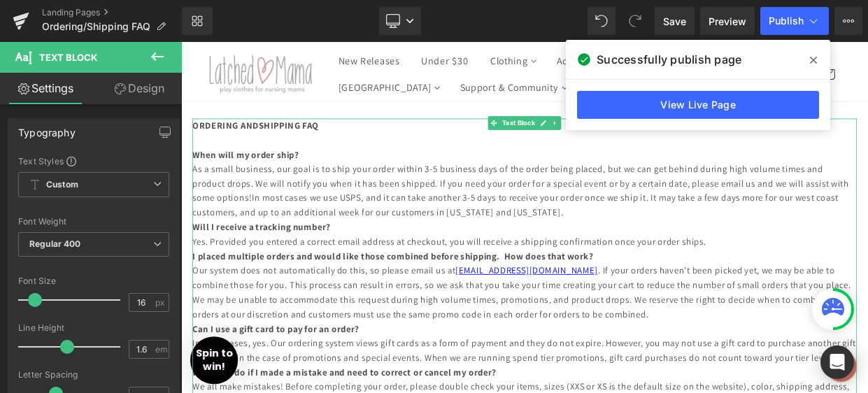 The image size is (868, 393). Describe the element at coordinates (635, 21) in the screenshot. I see `button: Redo` at that location.